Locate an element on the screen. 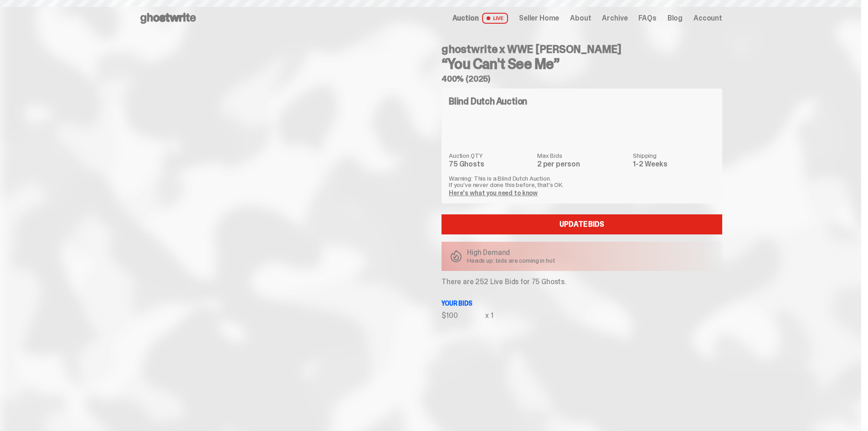 Image resolution: width=868 pixels, height=431 pixels. span: Archive is located at coordinates (615, 18).